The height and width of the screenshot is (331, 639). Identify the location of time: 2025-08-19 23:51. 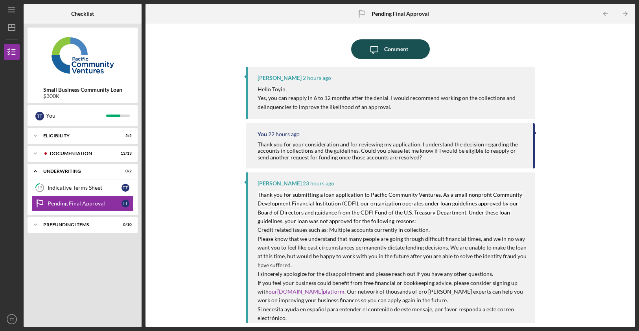
(319, 183).